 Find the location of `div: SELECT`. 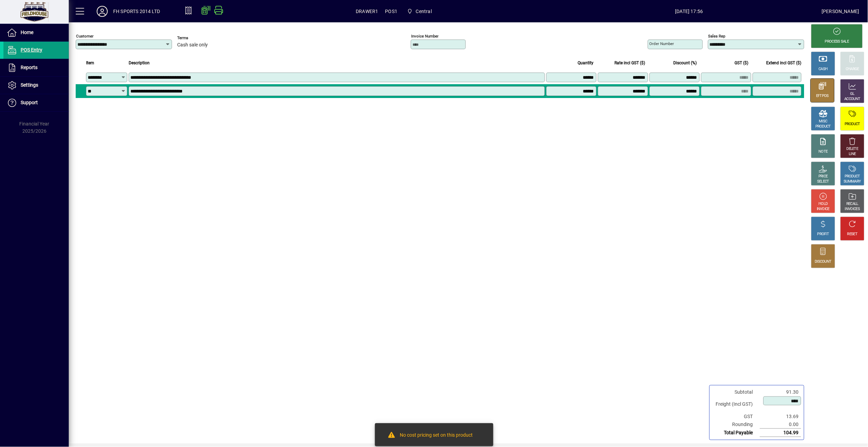

div: SELECT is located at coordinates (823, 181).